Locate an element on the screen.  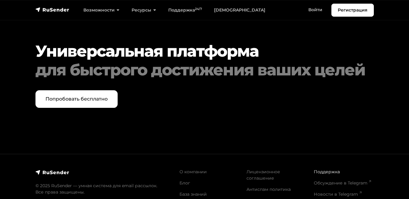
a: О компании is located at coordinates (193, 172).